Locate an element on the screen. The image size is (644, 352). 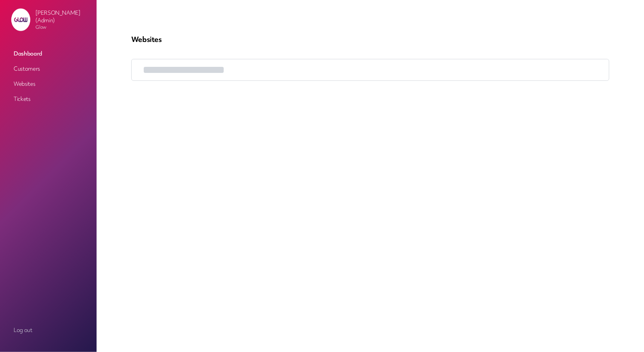
a: Log out is located at coordinates (48, 330).